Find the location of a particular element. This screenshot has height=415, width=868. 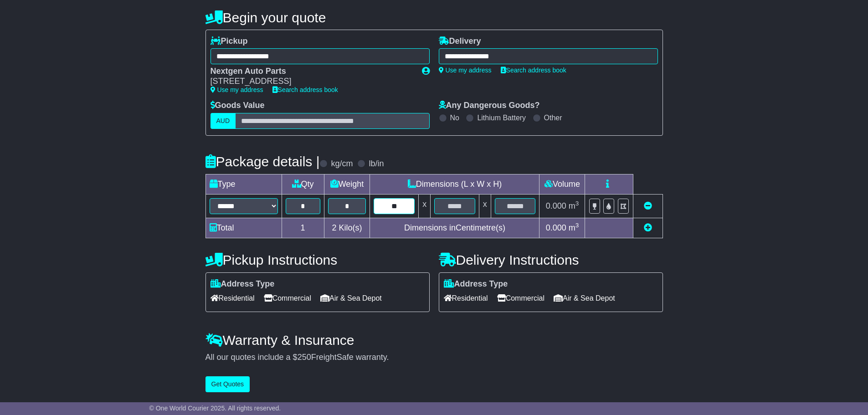

label: Other is located at coordinates (554, 117).